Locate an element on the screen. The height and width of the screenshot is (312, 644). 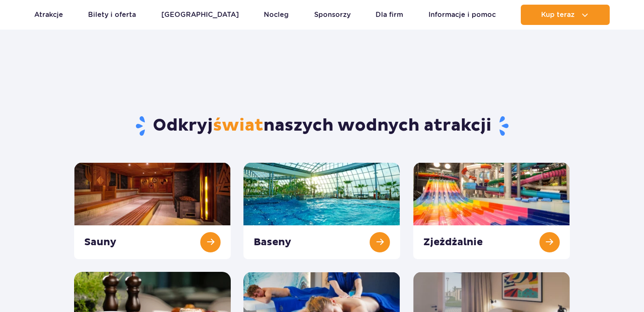
span: świat is located at coordinates (238, 126).